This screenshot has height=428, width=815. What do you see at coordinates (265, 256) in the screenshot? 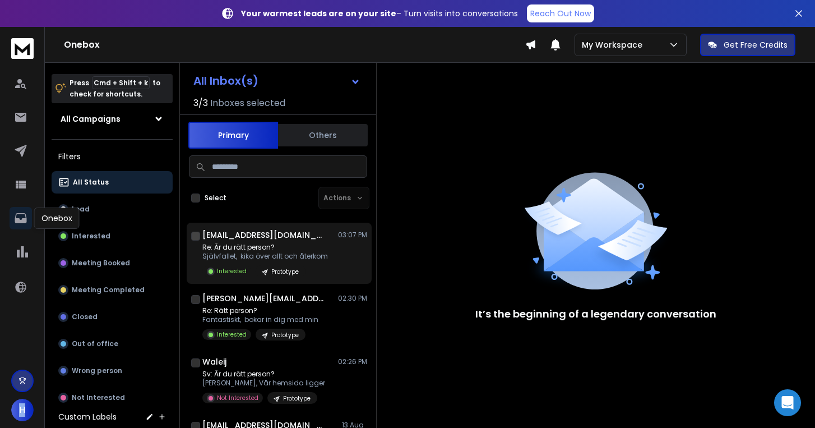
I see `p: Självfallet, kika över allt och återkom` at bounding box center [265, 256].